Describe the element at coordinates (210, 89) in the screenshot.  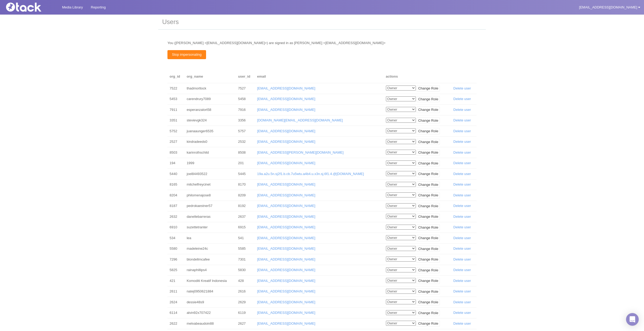
I see `td: thadmortlock` at that location.